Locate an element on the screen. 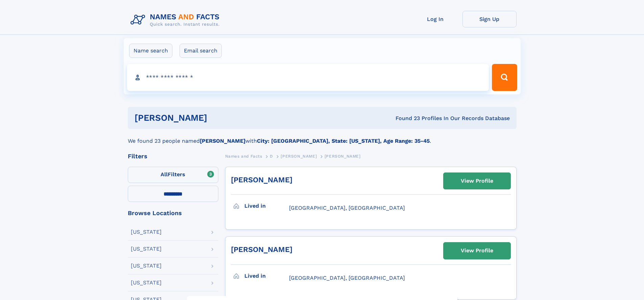  div: Found 23 Profiles In Our Records Database is located at coordinates (405, 118).